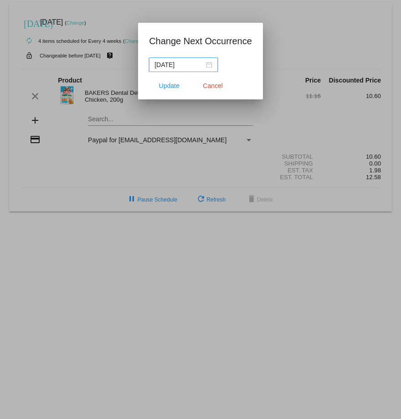 The height and width of the screenshot is (419, 401). What do you see at coordinates (213, 86) in the screenshot?
I see `span: Cancel` at bounding box center [213, 86].